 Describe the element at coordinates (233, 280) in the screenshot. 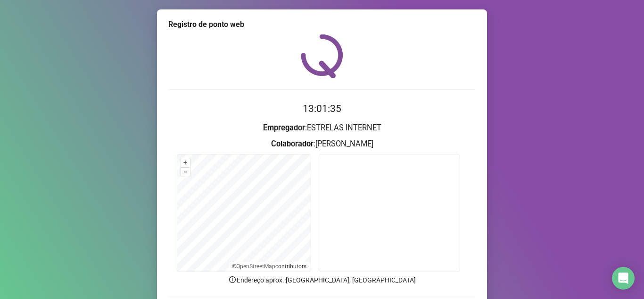

I see `span: info-circle` at that location.